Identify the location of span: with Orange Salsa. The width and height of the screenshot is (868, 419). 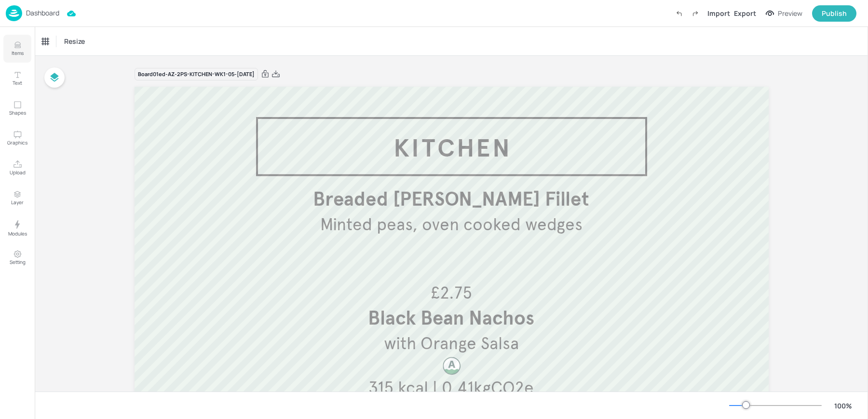
(452, 343).